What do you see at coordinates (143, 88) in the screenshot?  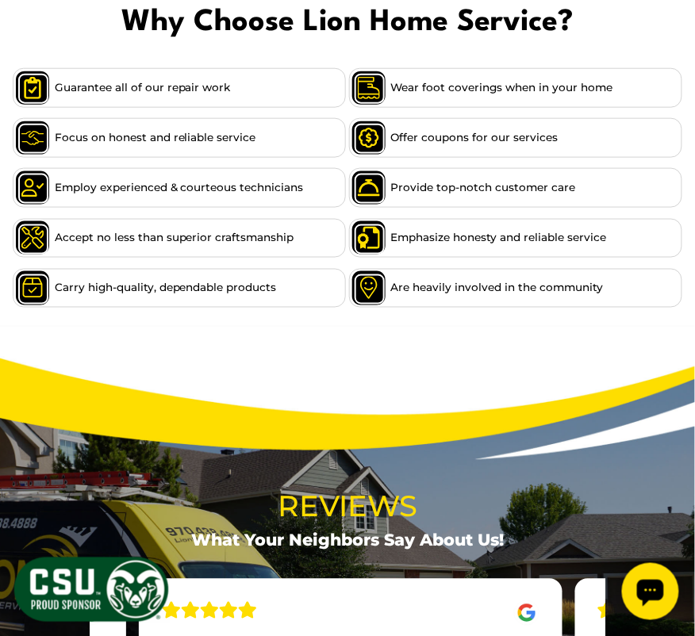 I see `span: Guarantee all of our repair work` at bounding box center [143, 88].